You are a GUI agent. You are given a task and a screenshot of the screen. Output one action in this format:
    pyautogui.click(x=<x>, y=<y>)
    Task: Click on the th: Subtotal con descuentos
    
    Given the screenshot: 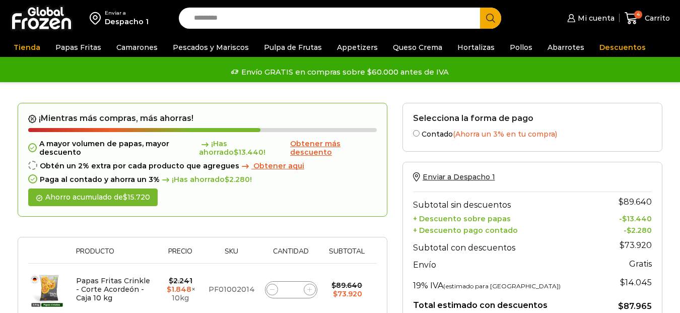 What is the action you would take?
    pyautogui.click(x=507, y=245)
    